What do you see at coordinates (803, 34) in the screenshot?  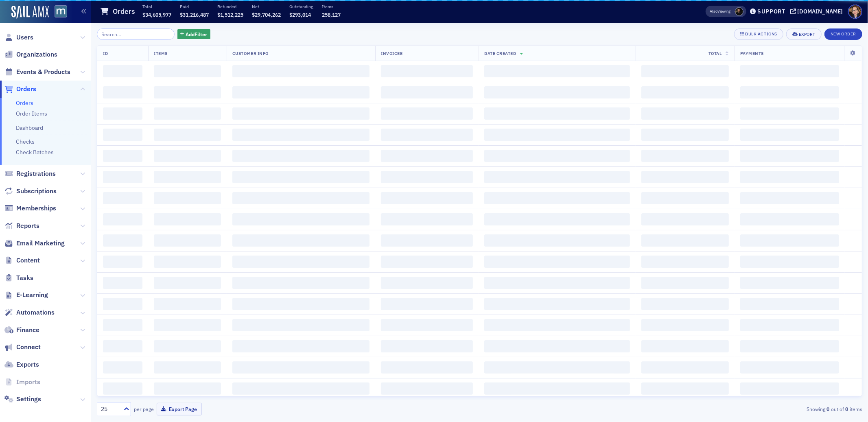 I see `button: Export` at bounding box center [803, 34].